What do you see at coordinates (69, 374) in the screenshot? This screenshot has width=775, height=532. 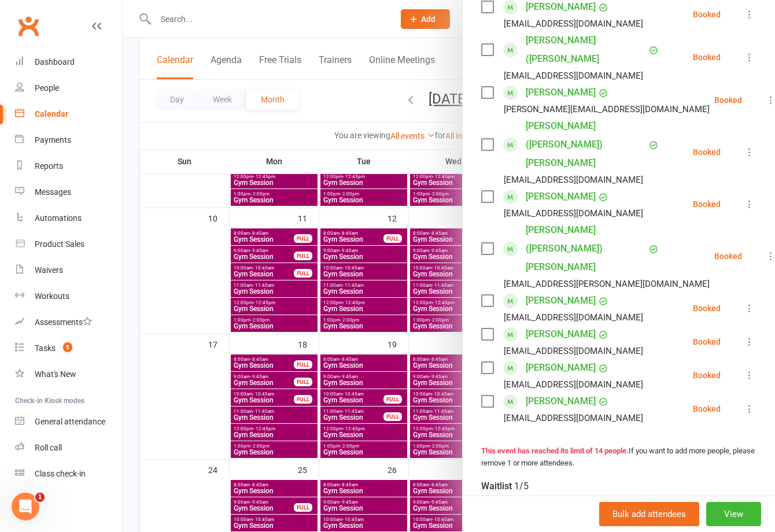 I see `a: What's New` at bounding box center [69, 374].